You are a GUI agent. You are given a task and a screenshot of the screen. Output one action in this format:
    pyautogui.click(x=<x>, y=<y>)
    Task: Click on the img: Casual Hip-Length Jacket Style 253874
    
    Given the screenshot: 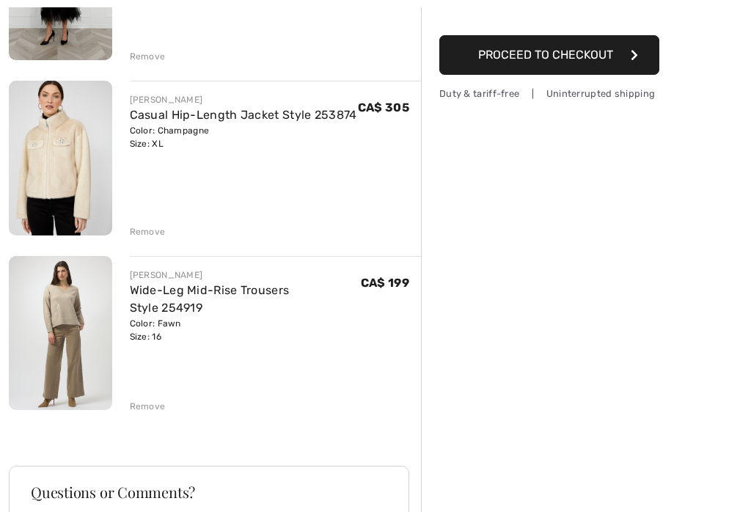 What is the action you would take?
    pyautogui.click(x=60, y=158)
    